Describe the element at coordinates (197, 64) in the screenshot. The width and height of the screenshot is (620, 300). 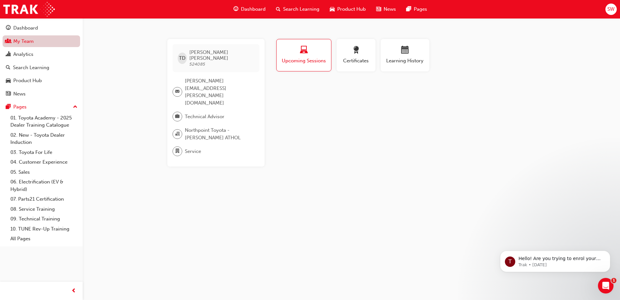
I see `span: 524085` at that location.